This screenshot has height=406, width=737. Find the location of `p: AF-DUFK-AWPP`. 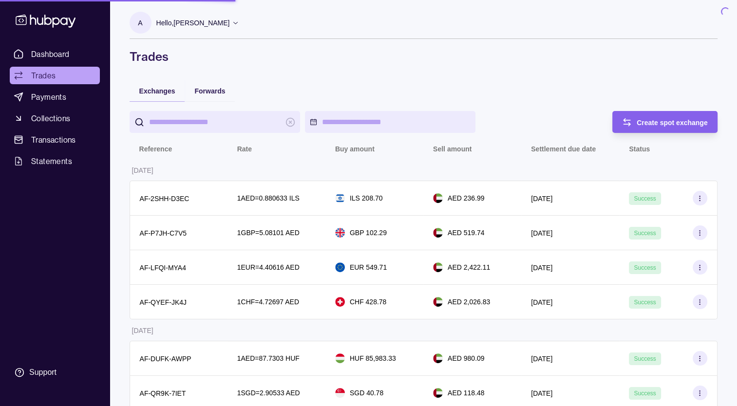

p: AF-DUFK-AWPP is located at coordinates (166, 359).